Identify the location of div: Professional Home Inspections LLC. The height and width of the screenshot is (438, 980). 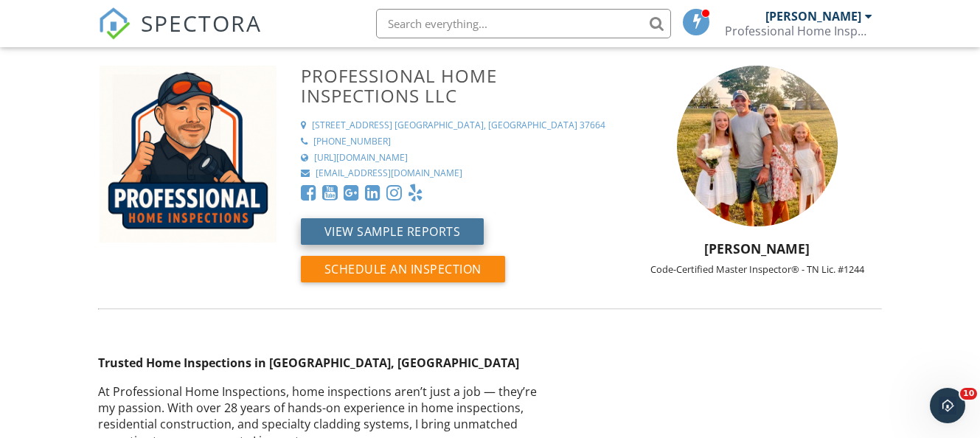
(798, 31).